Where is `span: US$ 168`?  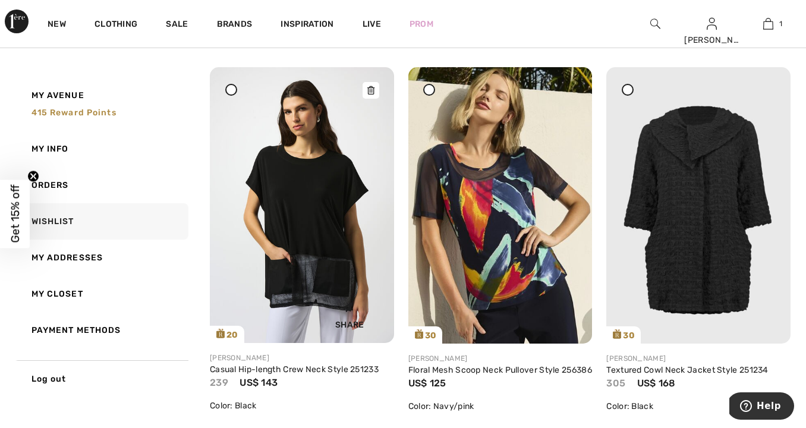
span: US$ 168 is located at coordinates (656, 383).